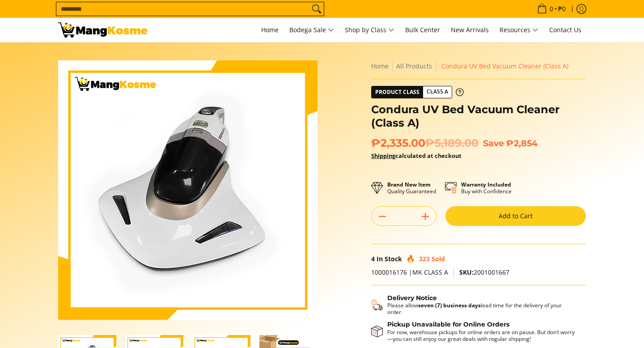  I want to click on span: 0, so click(551, 9).